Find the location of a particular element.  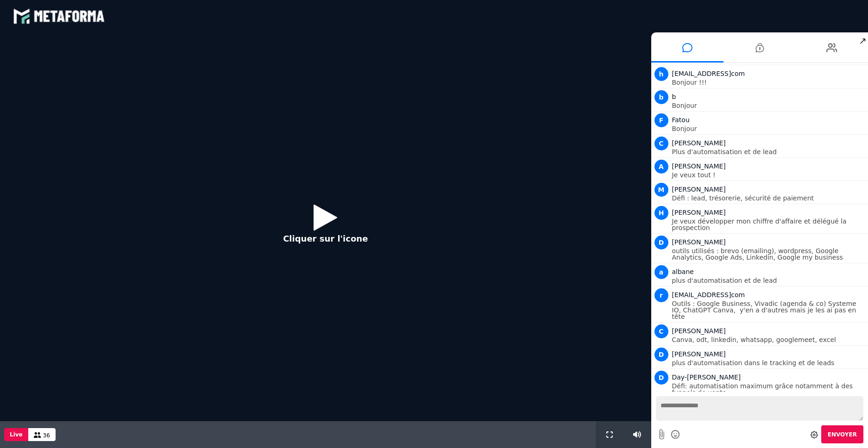

p: outils utilisés : brevo (emailing), wordpress, Google Analytics, Google Ads, Linkedin, Google my ... is located at coordinates (769, 254).